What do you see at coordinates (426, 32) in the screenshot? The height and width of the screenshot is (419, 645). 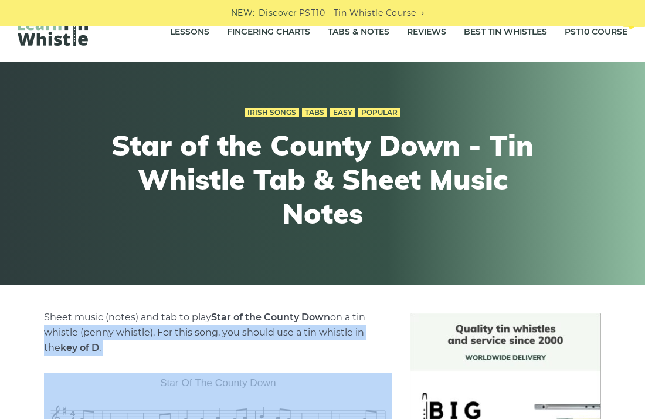 I see `a: Reviews` at bounding box center [426, 32].